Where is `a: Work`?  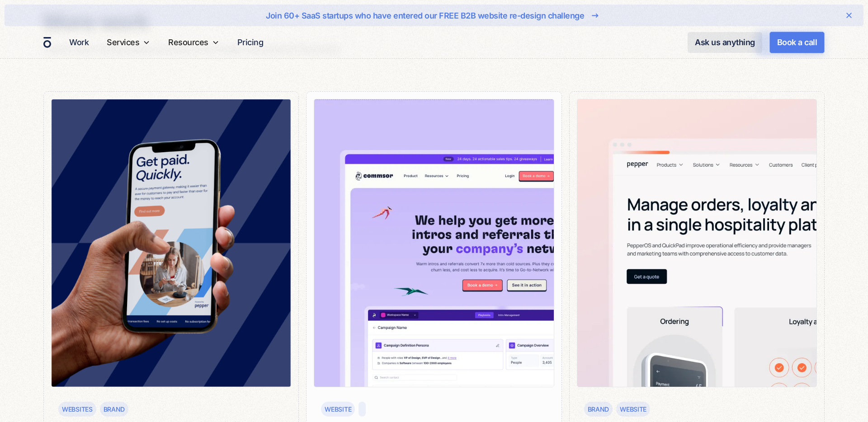
a: Work is located at coordinates (79, 42).